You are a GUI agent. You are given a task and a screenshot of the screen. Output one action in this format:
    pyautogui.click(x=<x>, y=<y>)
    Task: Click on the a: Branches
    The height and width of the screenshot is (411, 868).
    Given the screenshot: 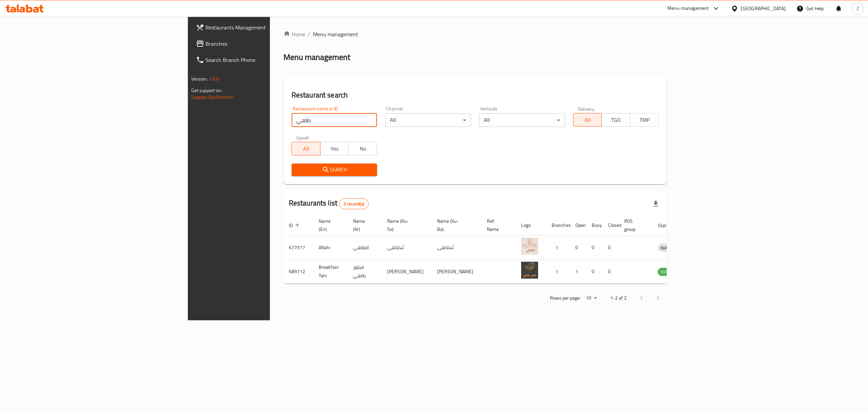 What is the action you would take?
    pyautogui.click(x=262, y=44)
    